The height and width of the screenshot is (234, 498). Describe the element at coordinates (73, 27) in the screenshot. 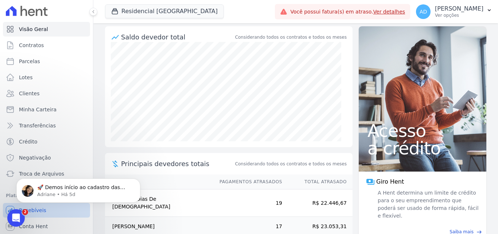

I see `div: message notification from Adriane, Há 5d. 🚀 Demos início ao cadastro das Contas Digitais Arke! In...` at that location.